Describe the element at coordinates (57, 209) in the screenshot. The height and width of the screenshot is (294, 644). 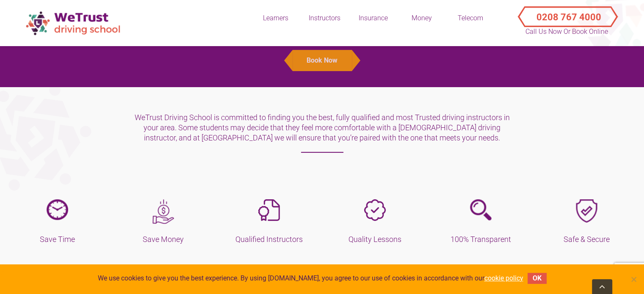
I see `img: wall-clock.png` at that location.